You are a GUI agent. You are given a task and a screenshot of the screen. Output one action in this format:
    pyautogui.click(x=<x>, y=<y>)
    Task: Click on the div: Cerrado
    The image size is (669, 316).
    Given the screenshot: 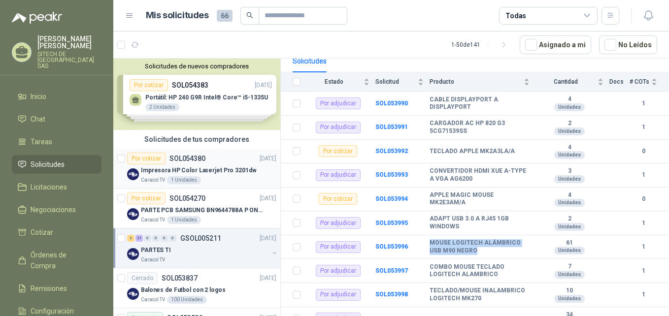 What is the action you would take?
    pyautogui.click(x=142, y=278)
    